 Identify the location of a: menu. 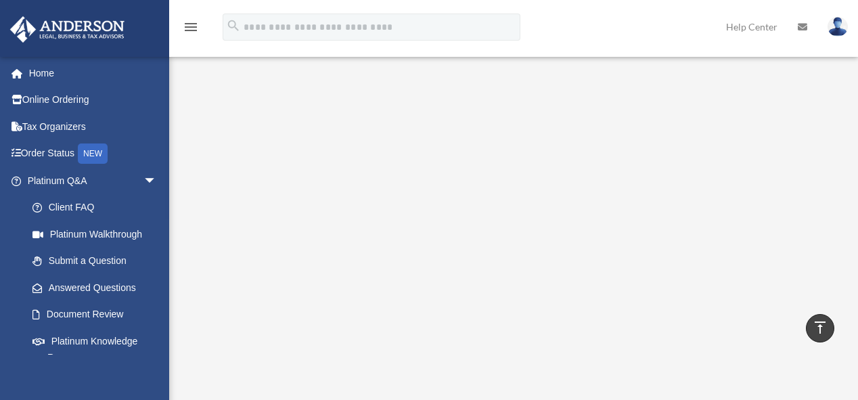
(191, 29).